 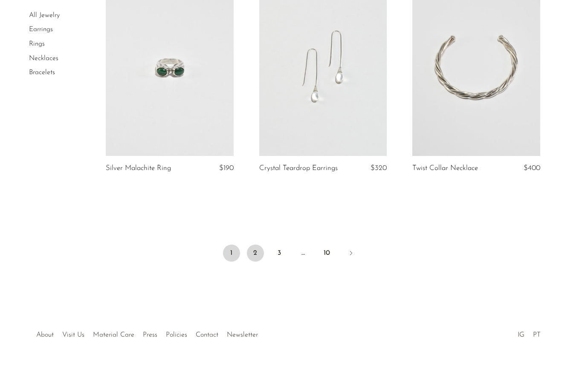 I want to click on a: Material Care, so click(x=113, y=335).